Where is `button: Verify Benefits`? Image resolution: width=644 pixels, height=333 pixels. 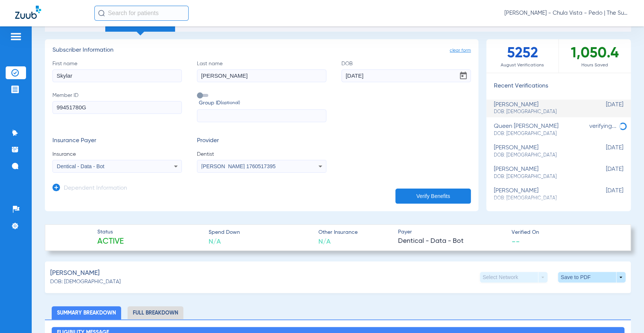
button: Verify Benefits is located at coordinates (433, 196).